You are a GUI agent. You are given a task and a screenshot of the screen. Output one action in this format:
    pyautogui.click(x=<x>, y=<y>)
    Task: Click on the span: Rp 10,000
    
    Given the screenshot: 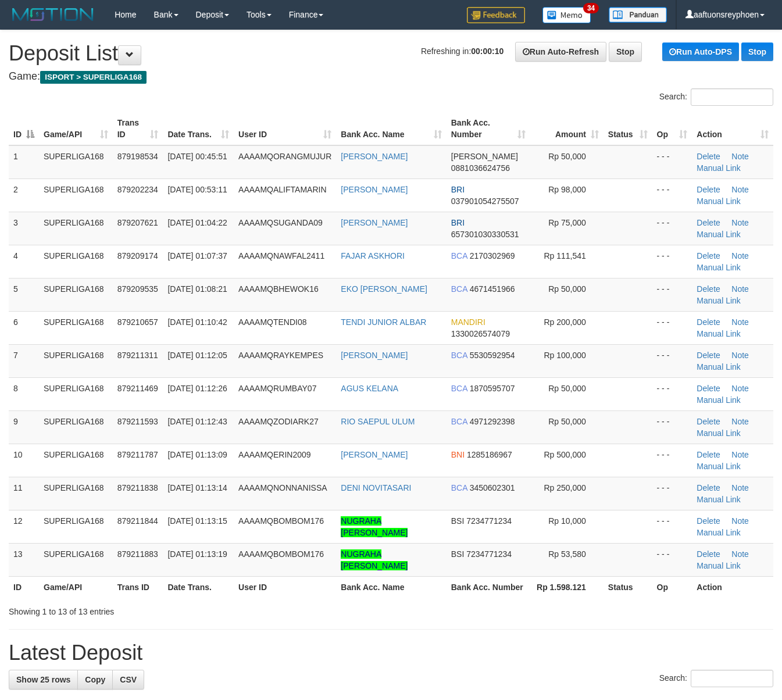 What is the action you would take?
    pyautogui.click(x=567, y=521)
    